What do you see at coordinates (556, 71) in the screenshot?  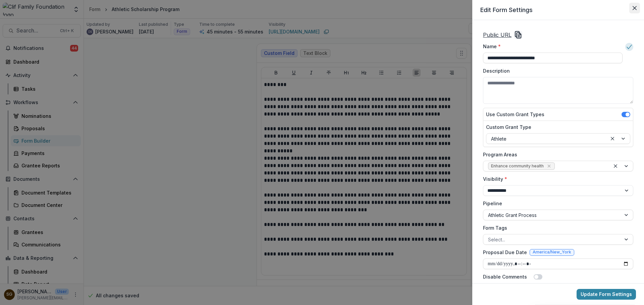 I see `label: Description` at bounding box center [556, 71].